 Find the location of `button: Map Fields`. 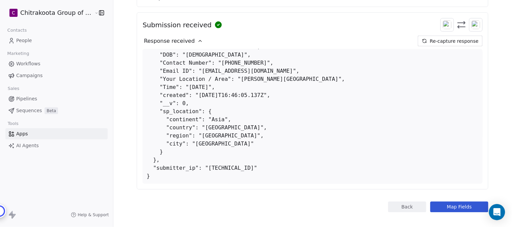

button: Map Fields is located at coordinates (459, 208).